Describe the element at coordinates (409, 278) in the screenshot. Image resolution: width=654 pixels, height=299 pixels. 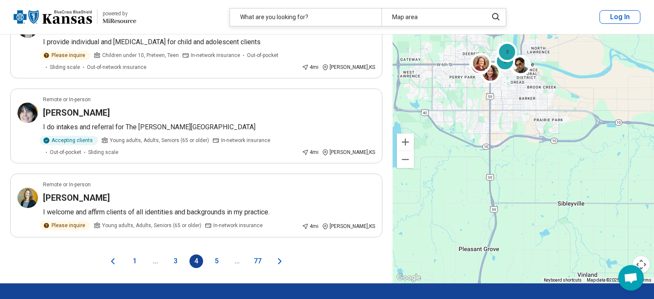
I see `img: Google` at that location.